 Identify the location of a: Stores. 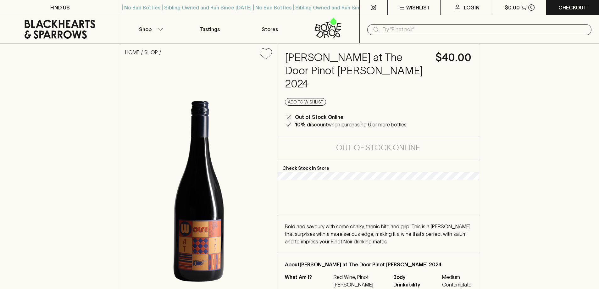
(270, 29).